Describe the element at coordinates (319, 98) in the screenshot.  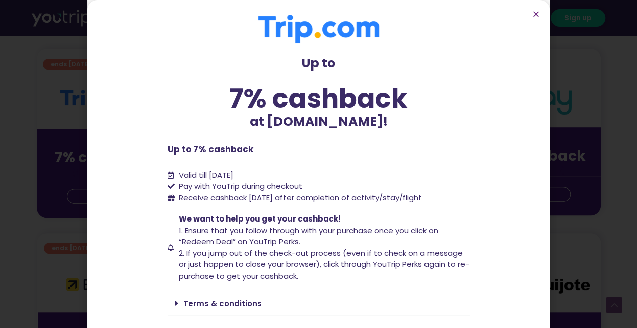
I see `div: 7% cashback` at that location.